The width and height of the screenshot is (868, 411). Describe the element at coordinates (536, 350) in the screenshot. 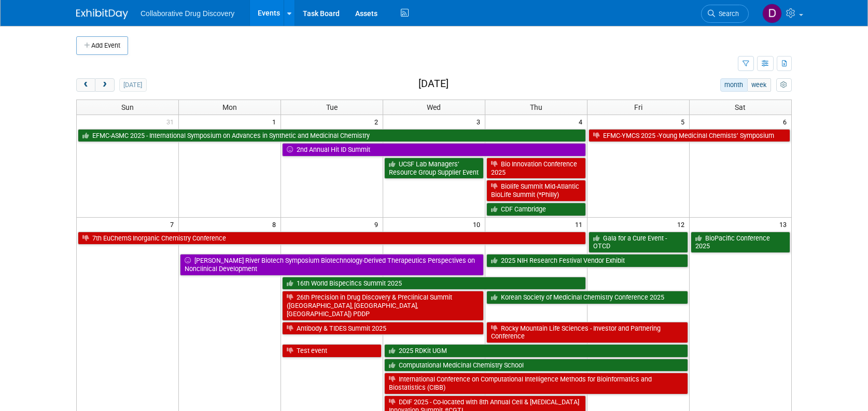

I see `a: 2025 RDKit UGM` at that location.